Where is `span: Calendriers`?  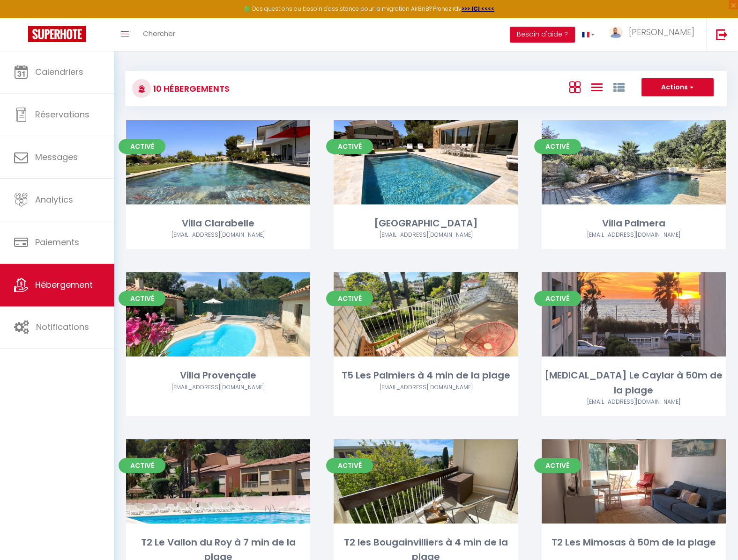
span: Calendriers is located at coordinates (59, 72).